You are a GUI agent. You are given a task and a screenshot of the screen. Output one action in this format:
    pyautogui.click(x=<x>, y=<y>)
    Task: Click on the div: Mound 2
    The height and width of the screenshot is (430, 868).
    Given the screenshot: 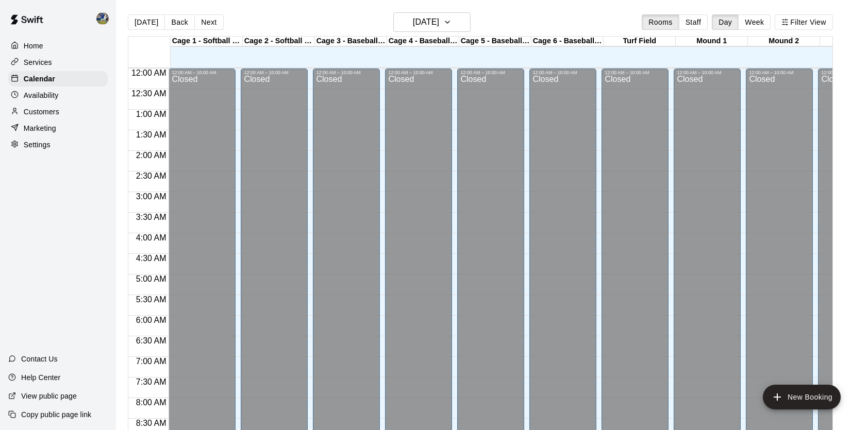 What is the action you would take?
    pyautogui.click(x=784, y=41)
    